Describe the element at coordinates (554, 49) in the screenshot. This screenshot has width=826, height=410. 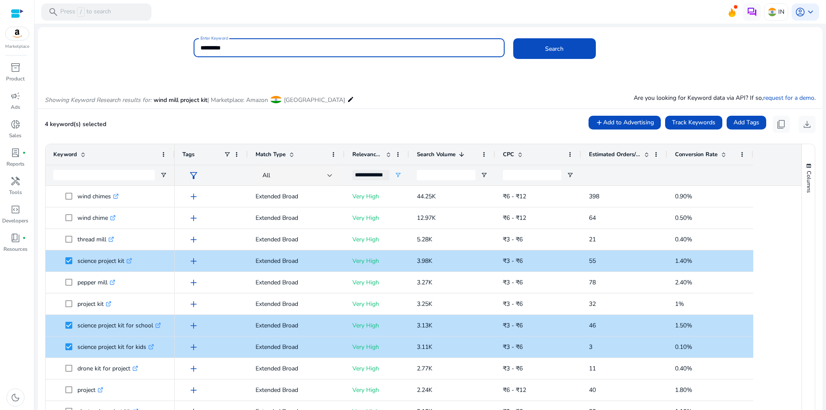
I see `span: Search` at that location.